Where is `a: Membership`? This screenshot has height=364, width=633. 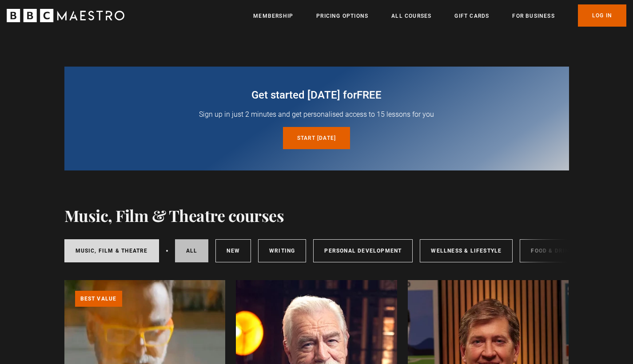
a: Membership is located at coordinates (273, 16).